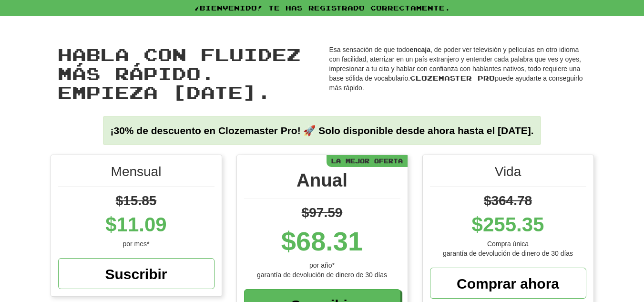 The image size is (644, 302). Describe the element at coordinates (456, 64) in the screenshot. I see `font: , de poder ver televisión y películas en otro idioma con facilidad, aterrizar en un país extranje...` at that location.